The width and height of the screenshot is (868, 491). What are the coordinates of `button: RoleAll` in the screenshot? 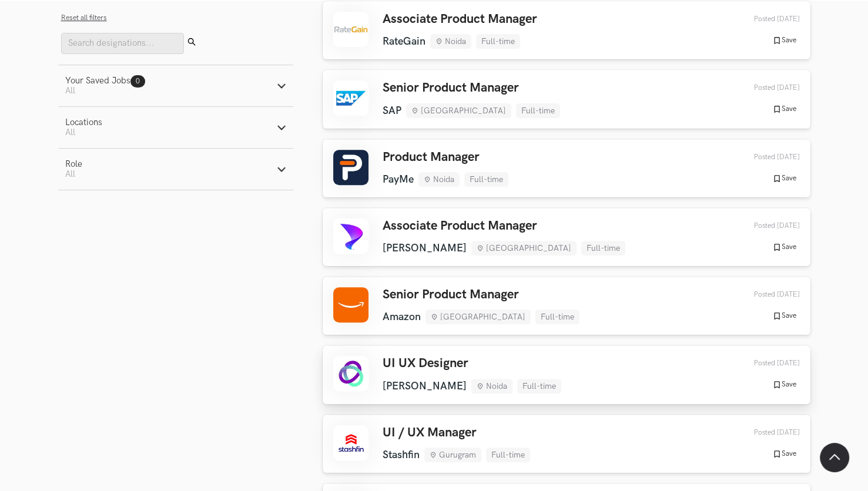 It's located at (176, 170).